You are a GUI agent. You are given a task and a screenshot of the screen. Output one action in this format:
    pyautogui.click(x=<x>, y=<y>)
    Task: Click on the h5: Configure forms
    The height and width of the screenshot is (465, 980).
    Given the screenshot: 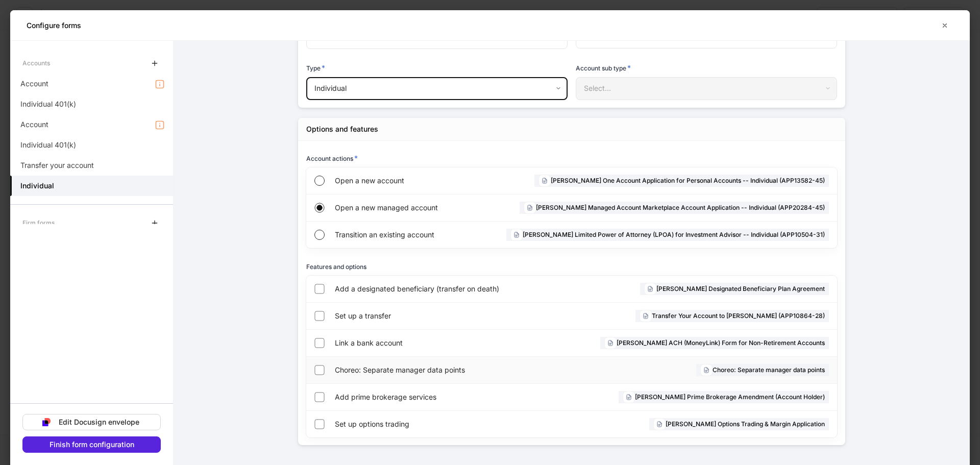 What is the action you would take?
    pyautogui.click(x=54, y=26)
    